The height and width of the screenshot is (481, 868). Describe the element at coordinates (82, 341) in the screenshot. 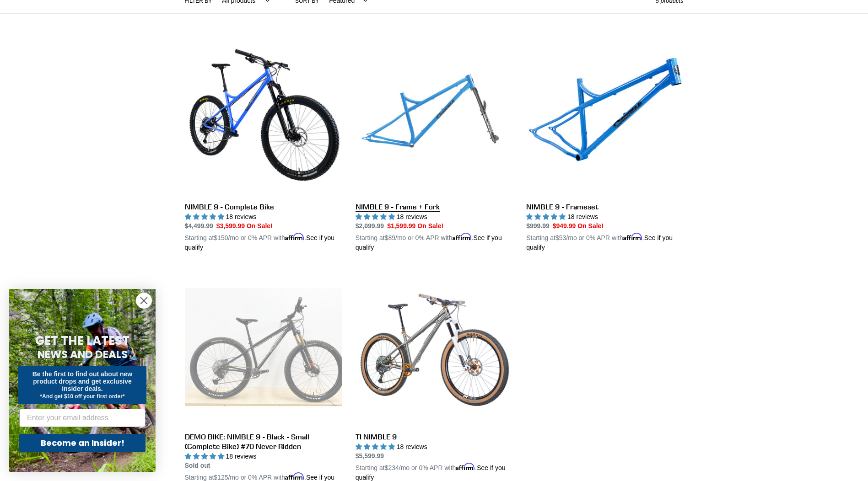

I see `span: GET THE LATEST` at that location.